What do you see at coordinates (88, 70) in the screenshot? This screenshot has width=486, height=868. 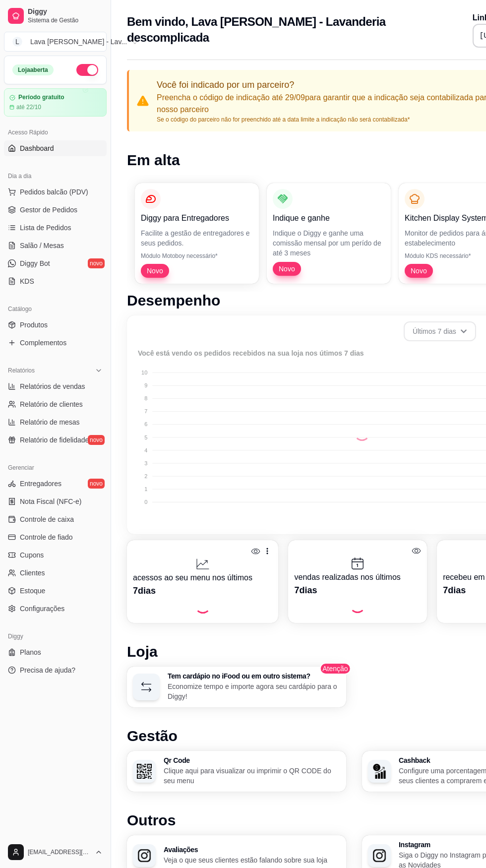 I see `button: Alterar Status` at bounding box center [88, 70].